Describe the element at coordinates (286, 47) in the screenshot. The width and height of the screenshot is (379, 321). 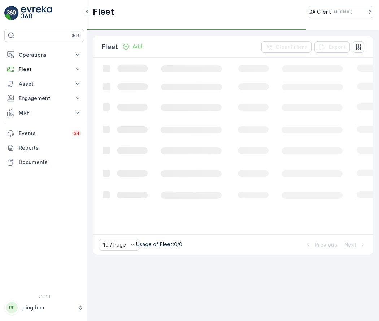
I see `button: Clear Filters` at that location.